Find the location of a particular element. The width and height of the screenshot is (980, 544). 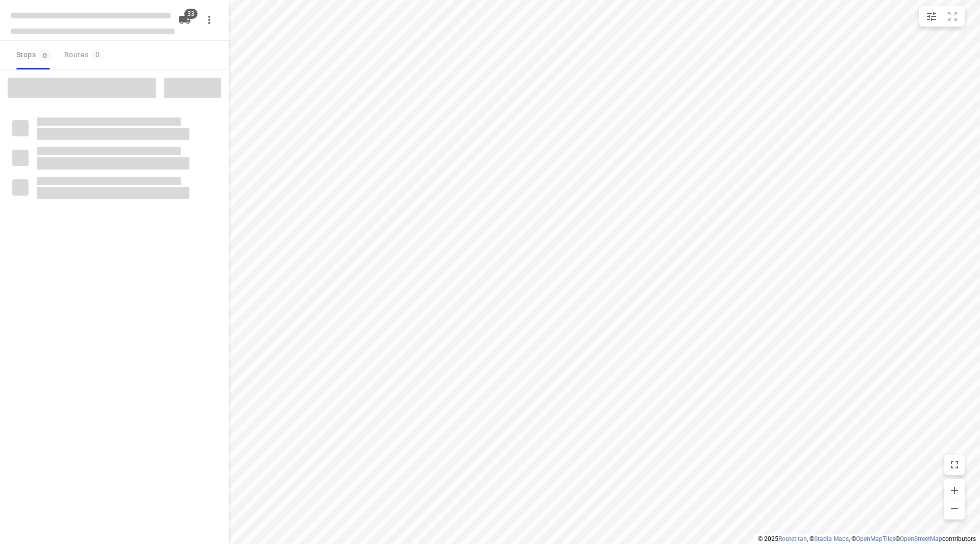

a: OpenStreetMap is located at coordinates (921, 539).